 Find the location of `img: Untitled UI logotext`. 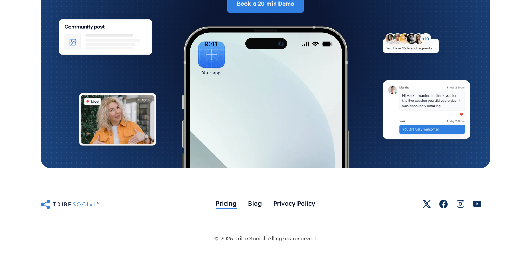

img: Untitled UI logotext is located at coordinates (70, 204).